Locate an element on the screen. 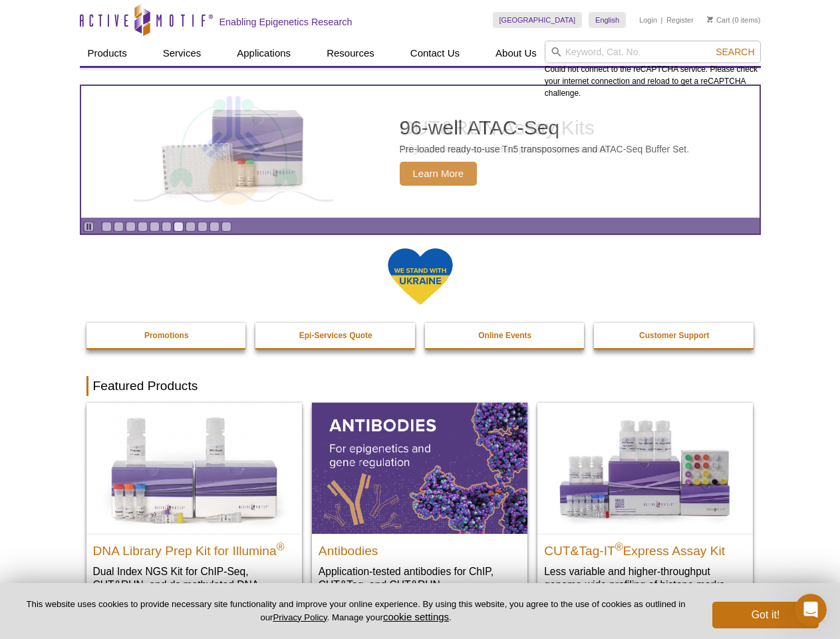 This screenshot has height=639, width=840. a: Go to slide 7 is located at coordinates (178, 226).